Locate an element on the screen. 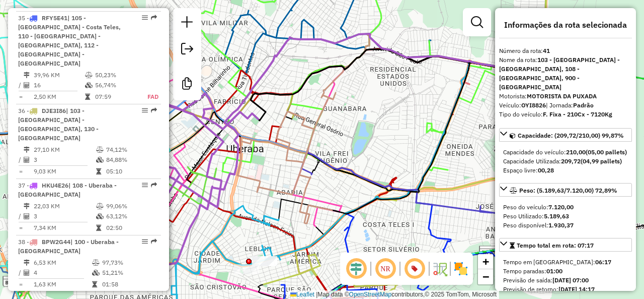  div: Capacidade: (209,72/210,00) 99,87% is located at coordinates (566, 161).